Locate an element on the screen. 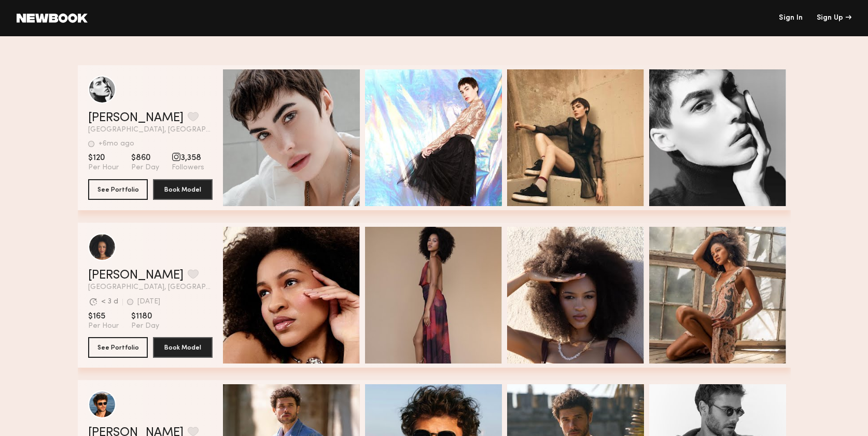  span: Followers is located at coordinates (188, 168).